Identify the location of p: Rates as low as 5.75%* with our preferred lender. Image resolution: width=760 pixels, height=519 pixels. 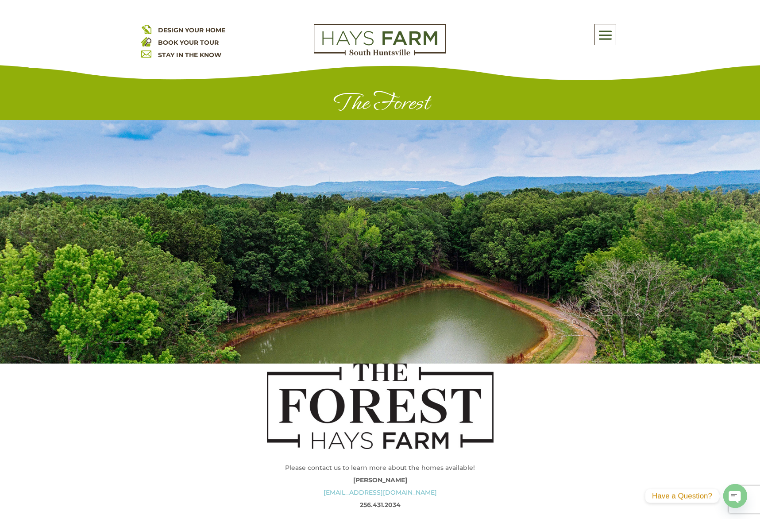
(340, 15).